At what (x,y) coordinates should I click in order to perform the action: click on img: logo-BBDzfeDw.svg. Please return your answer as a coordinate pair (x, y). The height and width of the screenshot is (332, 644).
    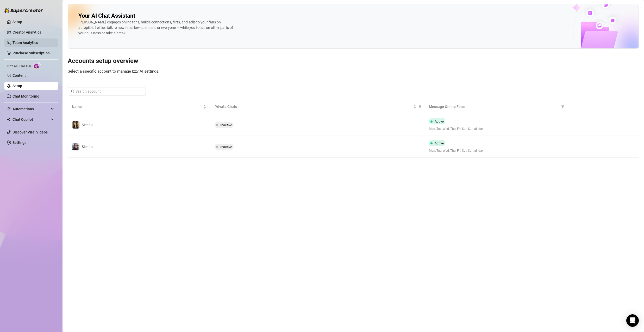
    Looking at the image, I should click on (24, 10).